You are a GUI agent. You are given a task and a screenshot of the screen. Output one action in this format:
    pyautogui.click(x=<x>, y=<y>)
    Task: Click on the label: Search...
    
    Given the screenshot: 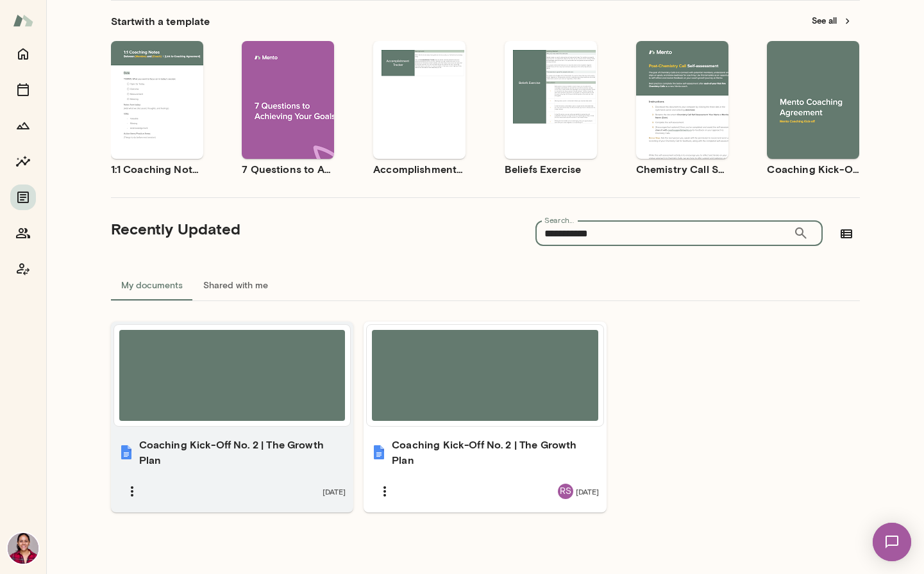 What is the action you would take?
    pyautogui.click(x=559, y=220)
    